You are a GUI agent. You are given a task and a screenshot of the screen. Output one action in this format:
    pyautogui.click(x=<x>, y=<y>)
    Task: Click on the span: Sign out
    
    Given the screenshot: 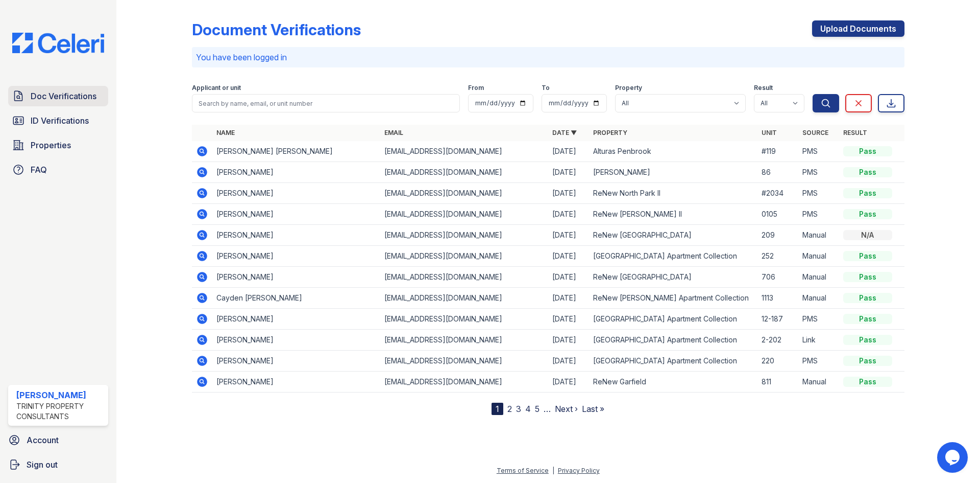 What is the action you would take?
    pyautogui.click(x=42, y=464)
    